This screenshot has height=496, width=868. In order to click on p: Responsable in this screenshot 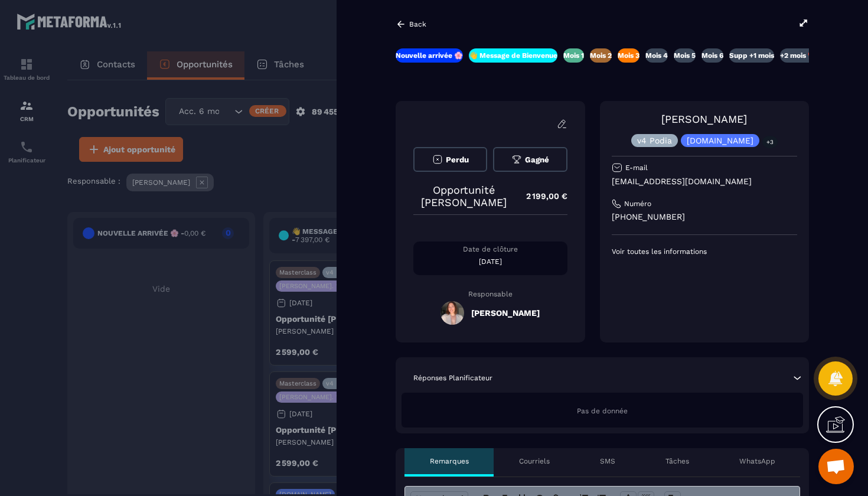, I will do `click(490, 294)`.